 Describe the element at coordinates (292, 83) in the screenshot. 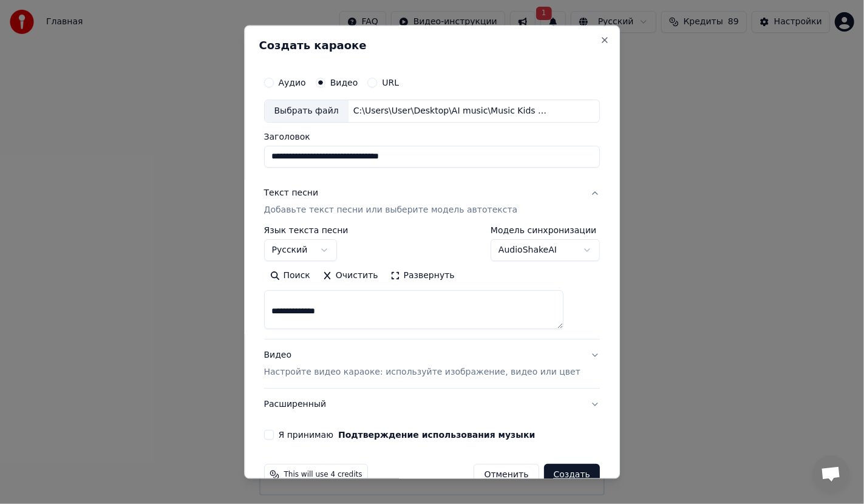

I see `label: Аудио` at that location.